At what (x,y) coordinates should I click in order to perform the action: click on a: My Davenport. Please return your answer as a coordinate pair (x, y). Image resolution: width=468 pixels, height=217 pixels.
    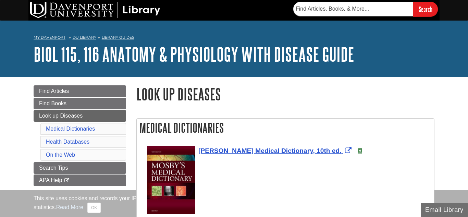
    Looking at the image, I should click on (49, 37).